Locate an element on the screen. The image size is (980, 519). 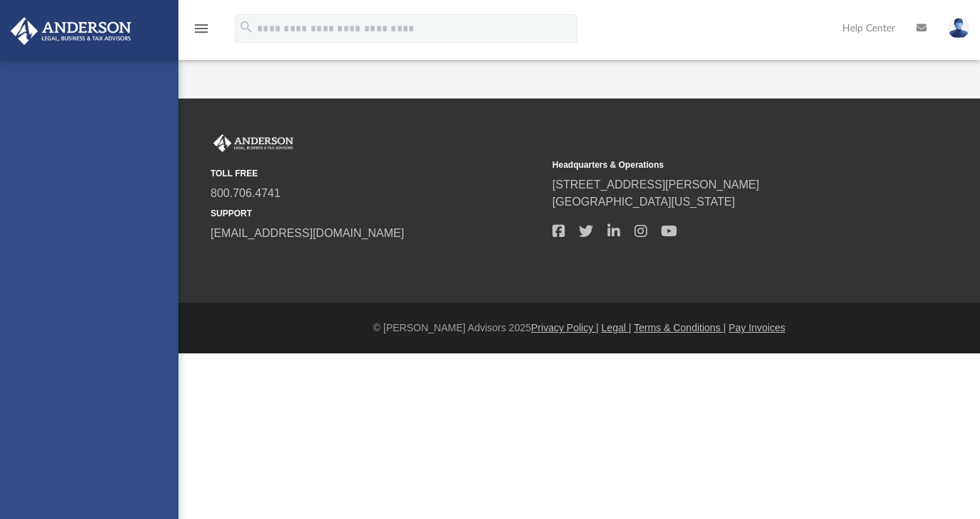
i: search is located at coordinates (246, 27).